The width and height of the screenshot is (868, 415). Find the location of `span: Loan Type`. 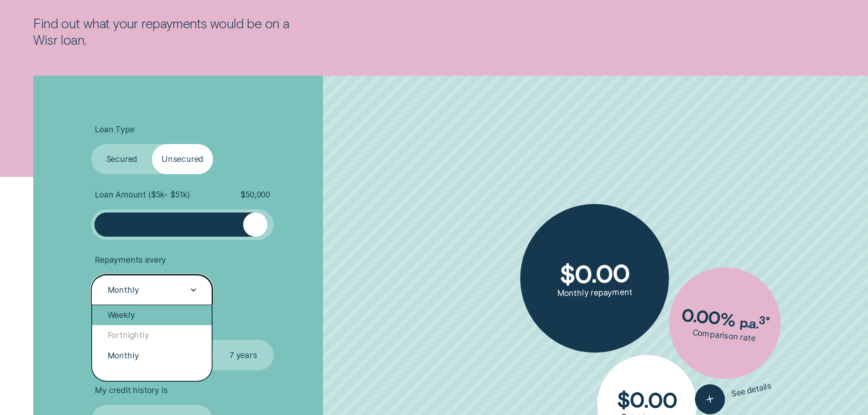

span: Loan Type is located at coordinates (115, 130).